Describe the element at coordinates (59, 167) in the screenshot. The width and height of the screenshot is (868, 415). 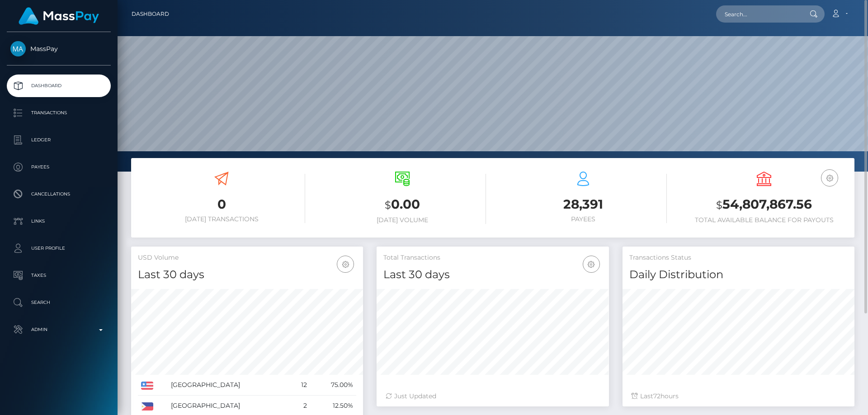
I see `a: Payees` at that location.